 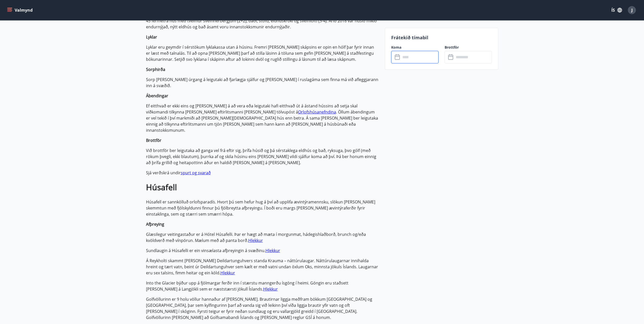 What do you see at coordinates (468, 47) in the screenshot?
I see `label: Brottför` at bounding box center [468, 47].